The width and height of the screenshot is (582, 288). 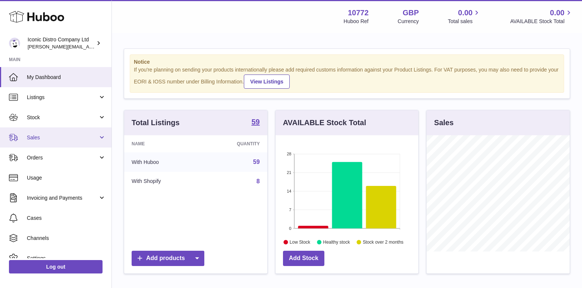 I want to click on a: Add Stock, so click(x=304, y=259).